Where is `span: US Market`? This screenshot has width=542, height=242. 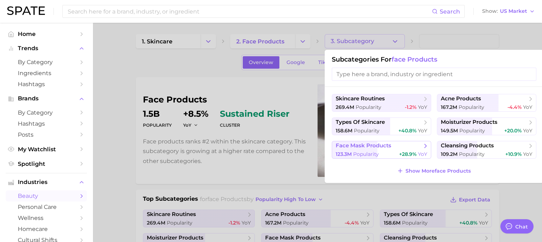 span: US Market is located at coordinates (513, 11).